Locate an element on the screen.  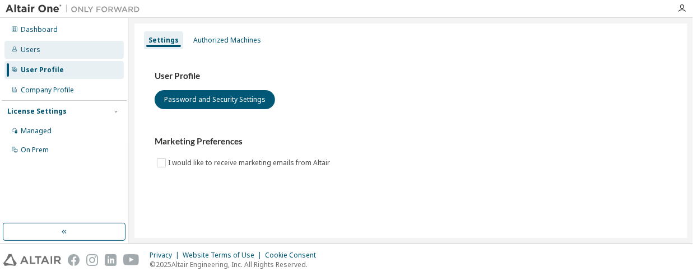
img: youtube.svg is located at coordinates (131, 260).